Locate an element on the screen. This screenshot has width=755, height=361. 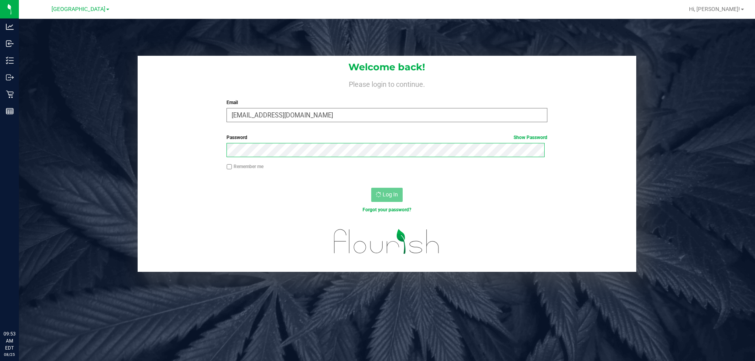
label: Email is located at coordinates (387, 103).